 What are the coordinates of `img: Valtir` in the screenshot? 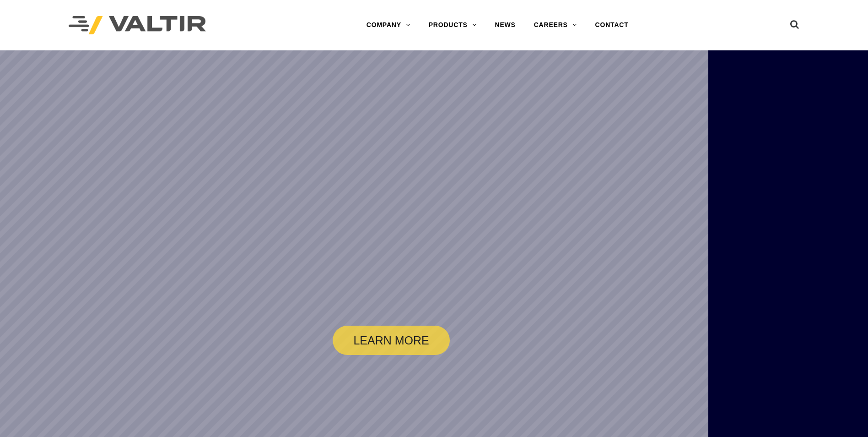 It's located at (137, 25).